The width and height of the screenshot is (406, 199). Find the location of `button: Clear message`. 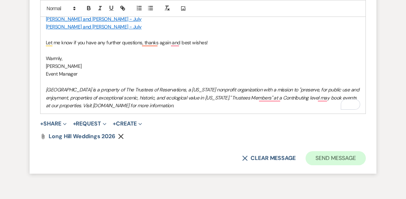

button: Clear message is located at coordinates (269, 159).